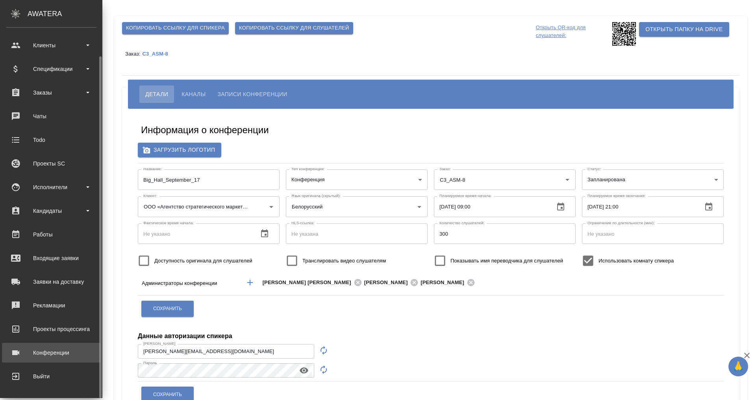 The image size is (756, 400). I want to click on a: Проекты SC, so click(51, 163).